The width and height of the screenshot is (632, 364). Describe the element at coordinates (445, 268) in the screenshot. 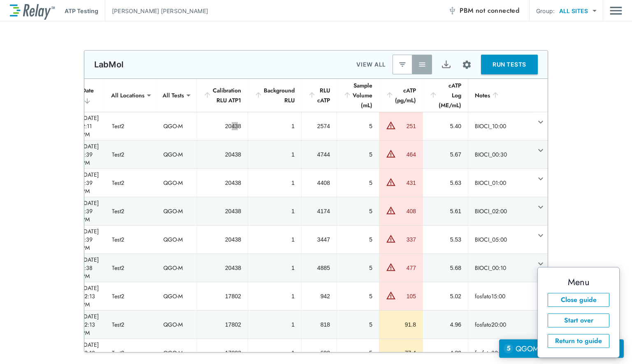

I see `div: 5.68` at that location.